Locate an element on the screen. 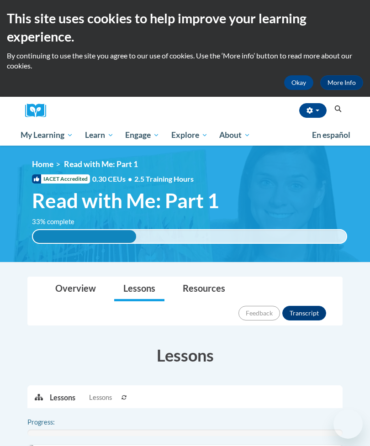 Image resolution: width=370 pixels, height=446 pixels. h2: This site uses cookies to help improve your learning experience. is located at coordinates (185, 27).